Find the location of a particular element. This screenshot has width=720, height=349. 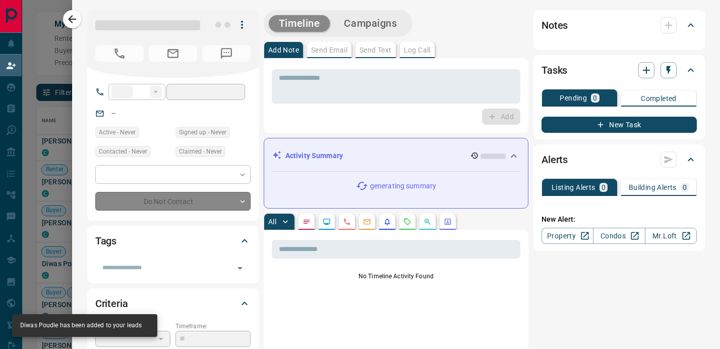

a: Mr.Loft is located at coordinates (671, 236).